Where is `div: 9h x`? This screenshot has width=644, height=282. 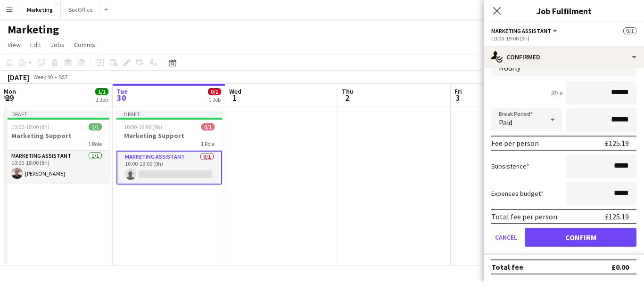 div: 9h x is located at coordinates (556, 93).